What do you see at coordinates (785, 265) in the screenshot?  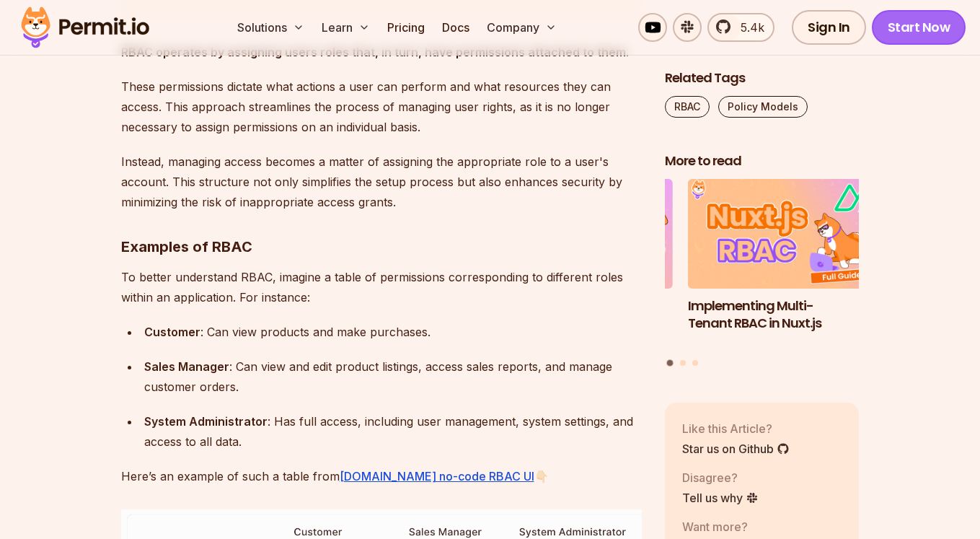 I see `li: 1 of 3` at bounding box center [785, 265].